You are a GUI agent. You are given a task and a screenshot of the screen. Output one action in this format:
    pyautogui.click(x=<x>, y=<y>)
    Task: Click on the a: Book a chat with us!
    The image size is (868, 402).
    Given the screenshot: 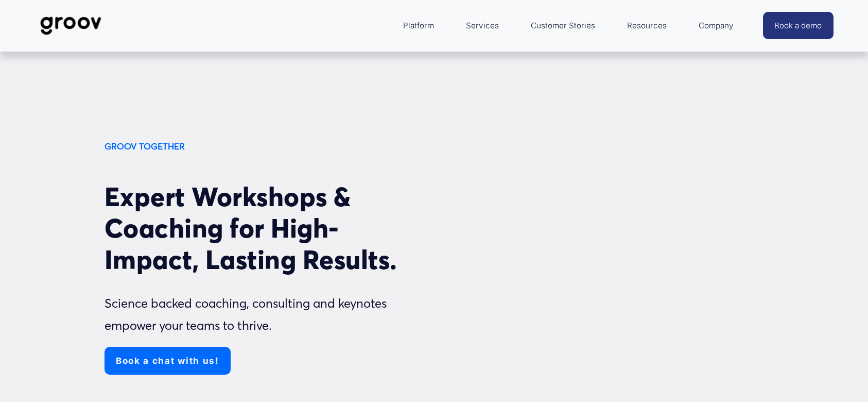 What is the action you would take?
    pyautogui.click(x=167, y=361)
    